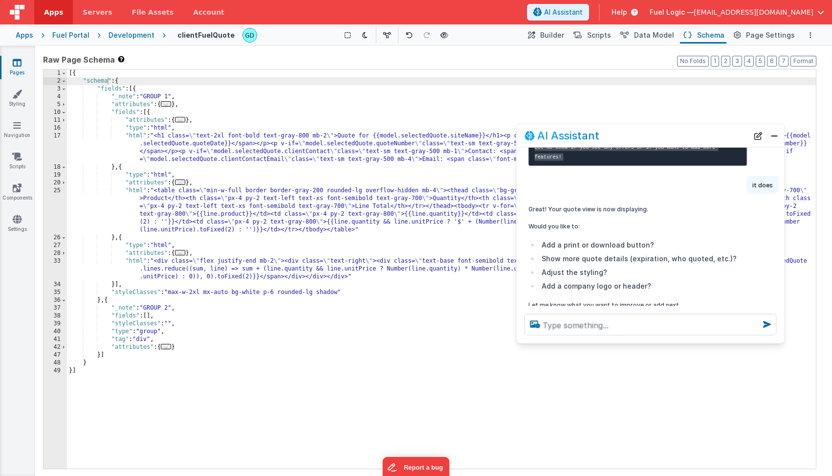  Describe the element at coordinates (55, 112) in the screenshot. I see `div: 10` at that location.